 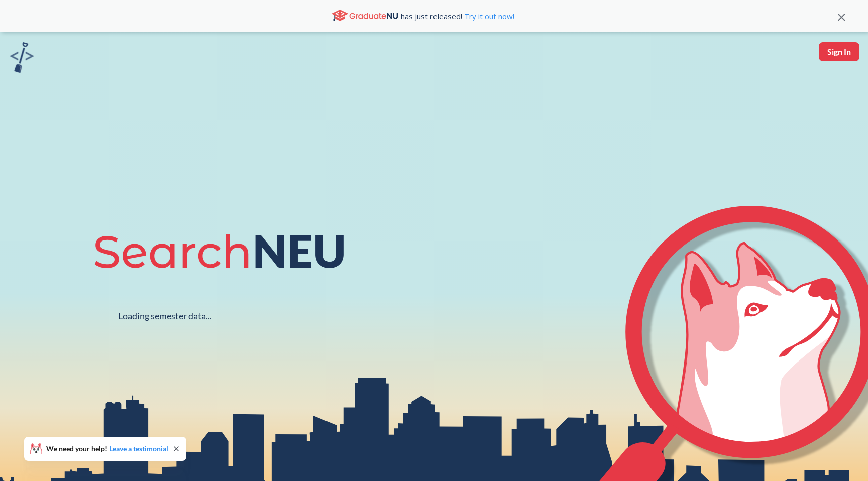 What do you see at coordinates (21, 58) in the screenshot?
I see `img: sandbox logo` at bounding box center [21, 58].